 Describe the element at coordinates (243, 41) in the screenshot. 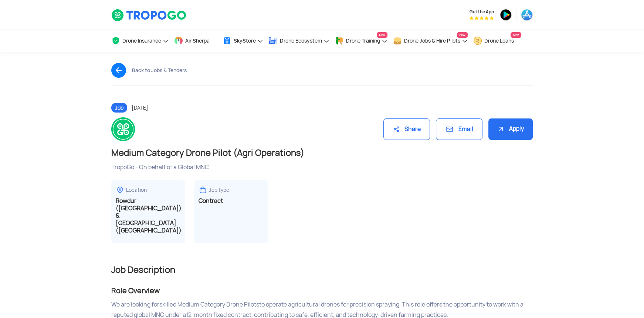

I see `a: SkyStore` at that location.